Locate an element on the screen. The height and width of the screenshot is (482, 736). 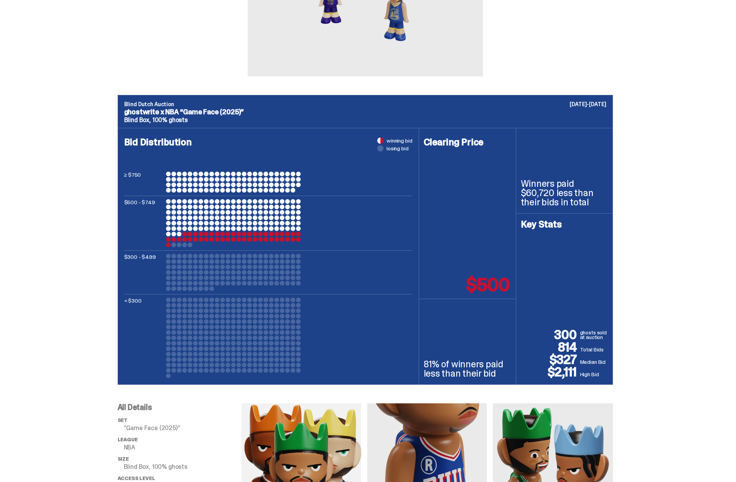
span: set is located at coordinates (123, 420).